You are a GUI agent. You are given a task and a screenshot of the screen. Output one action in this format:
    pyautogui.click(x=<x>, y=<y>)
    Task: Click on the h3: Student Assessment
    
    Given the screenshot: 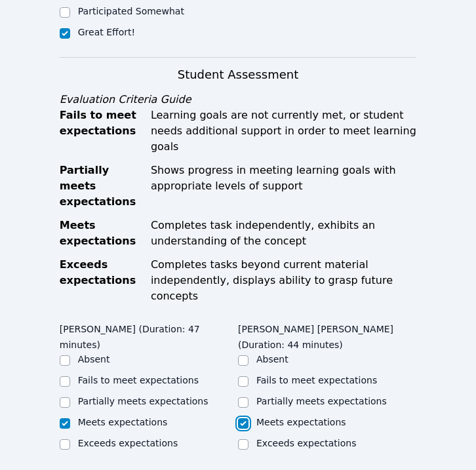 What is the action you would take?
    pyautogui.click(x=238, y=75)
    